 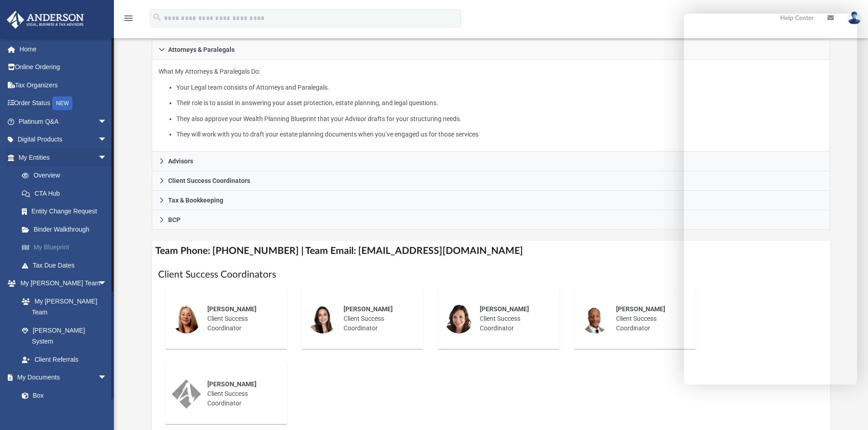 I want to click on li: They also approve your Wealth Planning Blueprint that your Advisor drafts for your structuring ne..., so click(x=500, y=119).